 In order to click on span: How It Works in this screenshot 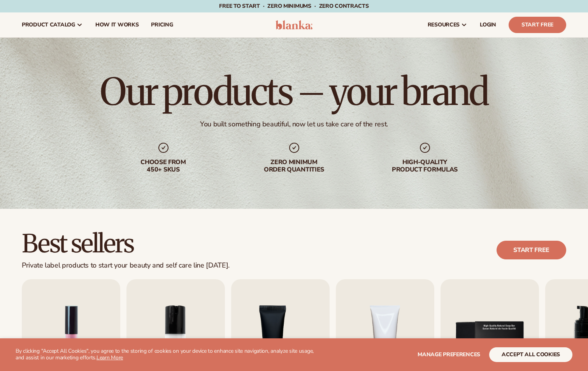, I will do `click(117, 25)`.